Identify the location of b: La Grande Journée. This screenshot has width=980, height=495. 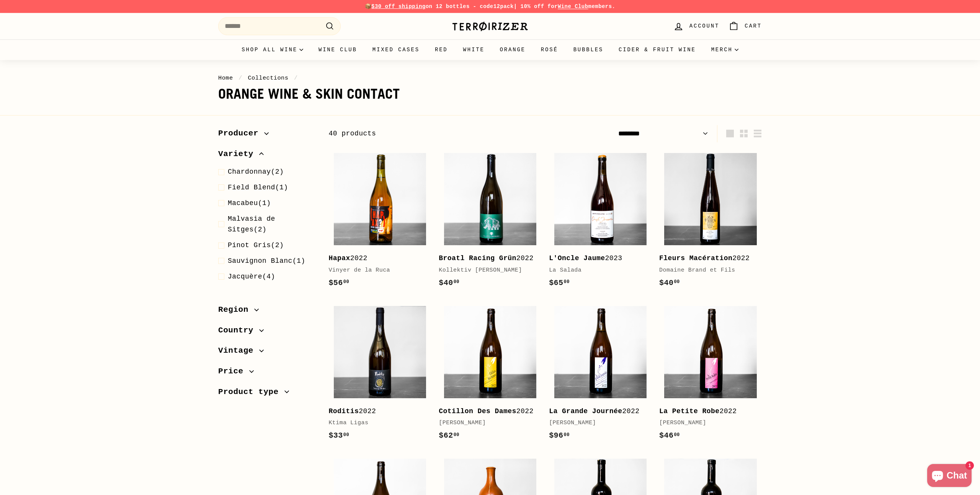
(585, 411).